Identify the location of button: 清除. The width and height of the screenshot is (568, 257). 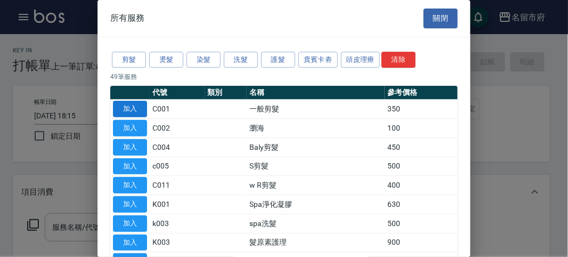
(399, 60).